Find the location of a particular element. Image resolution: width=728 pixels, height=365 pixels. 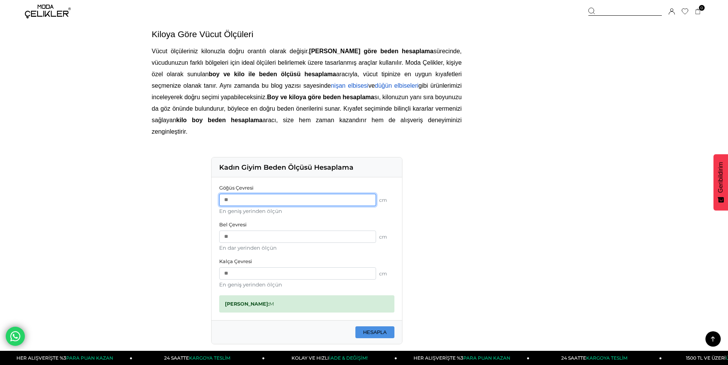

a: KOLAY VE HIZLIİADE & DEĞİŞİM! is located at coordinates (331, 357).